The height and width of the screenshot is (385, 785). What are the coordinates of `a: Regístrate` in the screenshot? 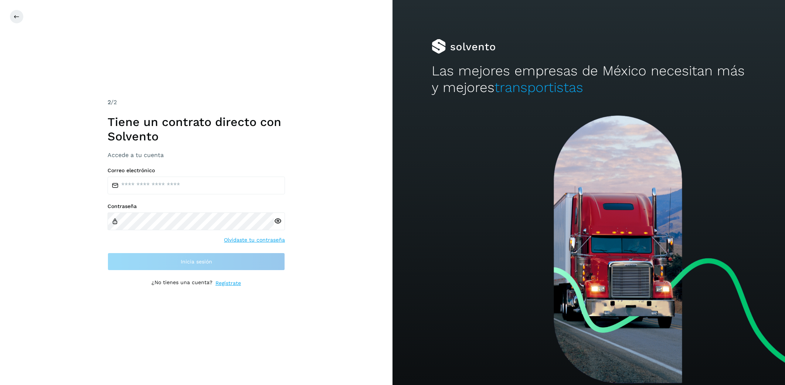 It's located at (228, 283).